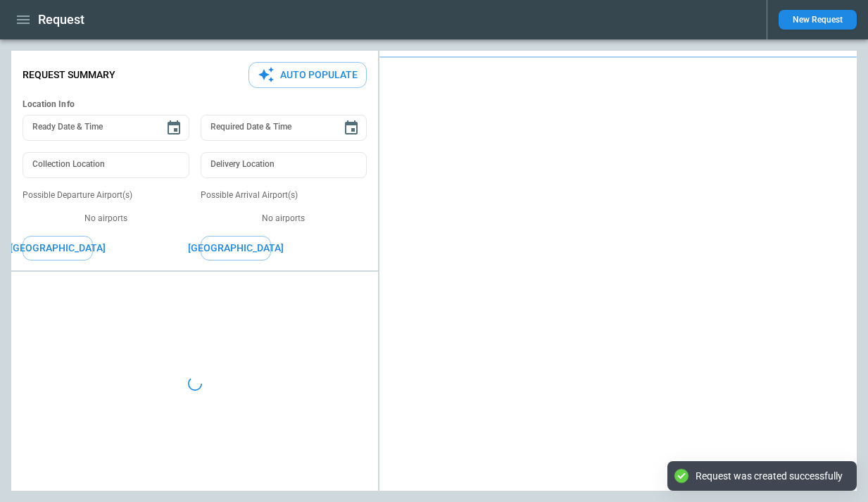 The height and width of the screenshot is (502, 868). What do you see at coordinates (62, 20) in the screenshot?
I see `h1: Request` at bounding box center [62, 20].